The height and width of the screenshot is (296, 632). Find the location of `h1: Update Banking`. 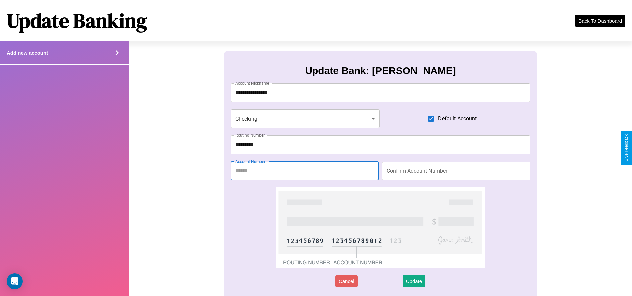

h1: Update Banking is located at coordinates (77, 21).